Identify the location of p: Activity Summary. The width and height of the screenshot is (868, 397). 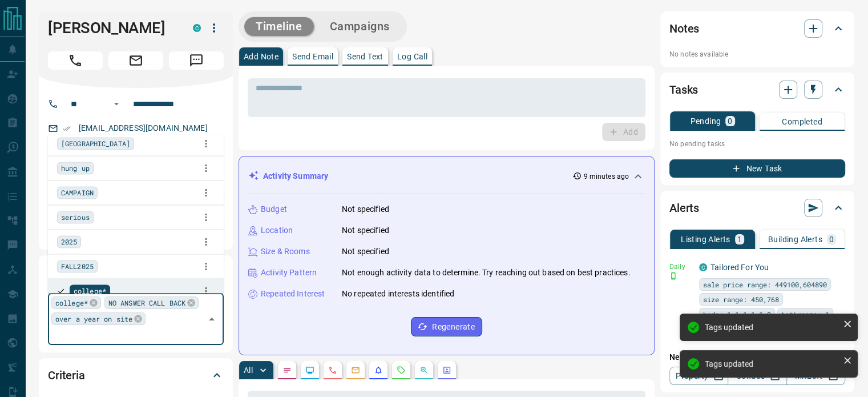
(296, 176).